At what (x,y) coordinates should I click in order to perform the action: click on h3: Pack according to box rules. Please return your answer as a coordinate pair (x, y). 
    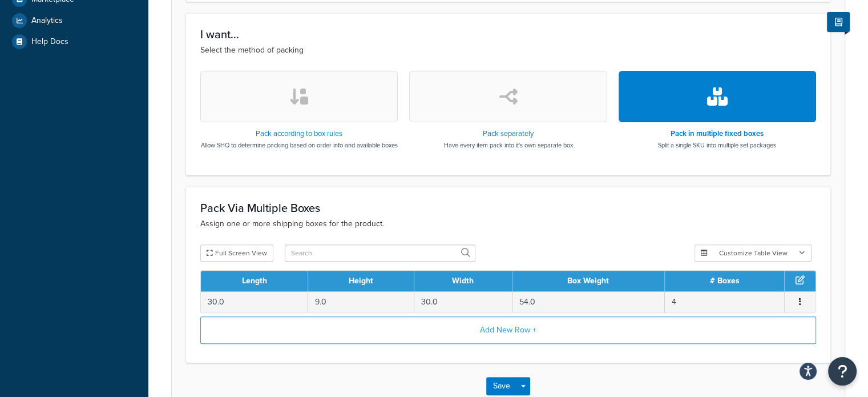
    Looking at the image, I should click on (299, 133).